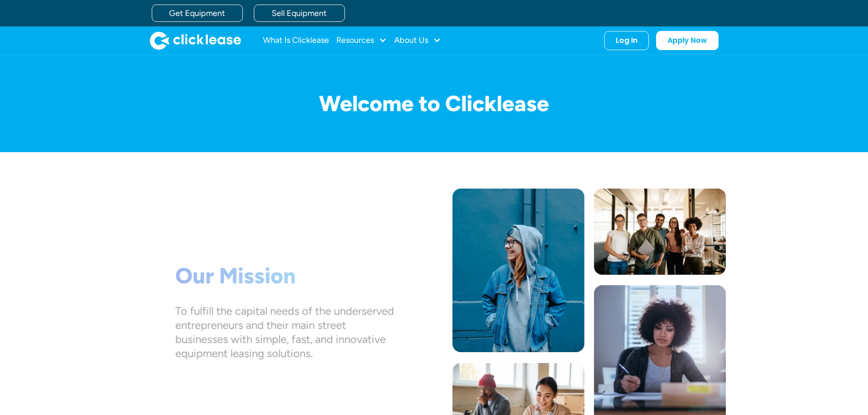 The width and height of the screenshot is (868, 415). I want to click on div: To fulfill the capital needs of the underserved entrepreneurs and their main street businesses wi..., so click(285, 332).